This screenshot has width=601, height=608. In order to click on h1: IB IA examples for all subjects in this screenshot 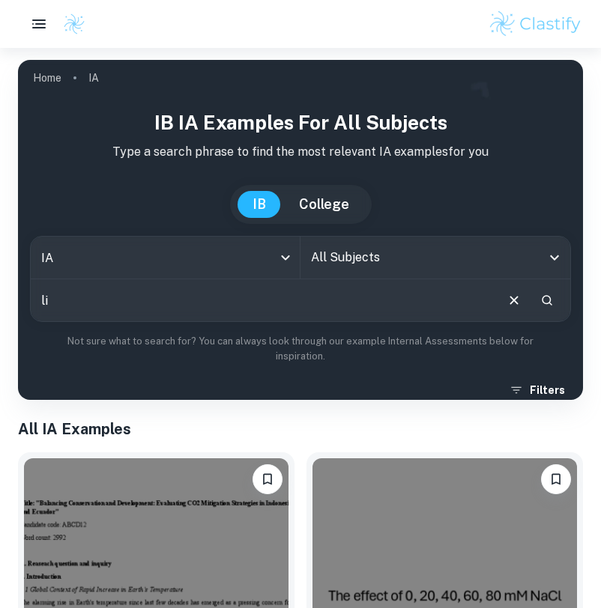, I will do `click(300, 122)`.